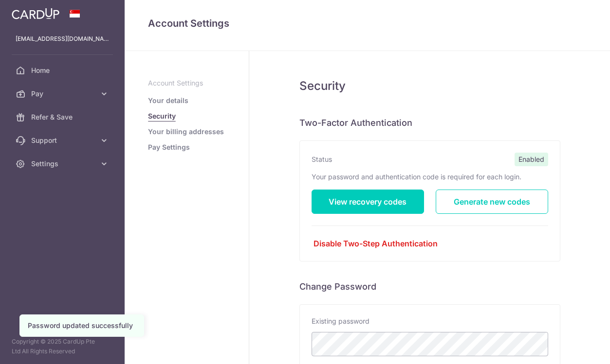  Describe the element at coordinates (322, 160) in the screenshot. I see `label: Status` at that location.